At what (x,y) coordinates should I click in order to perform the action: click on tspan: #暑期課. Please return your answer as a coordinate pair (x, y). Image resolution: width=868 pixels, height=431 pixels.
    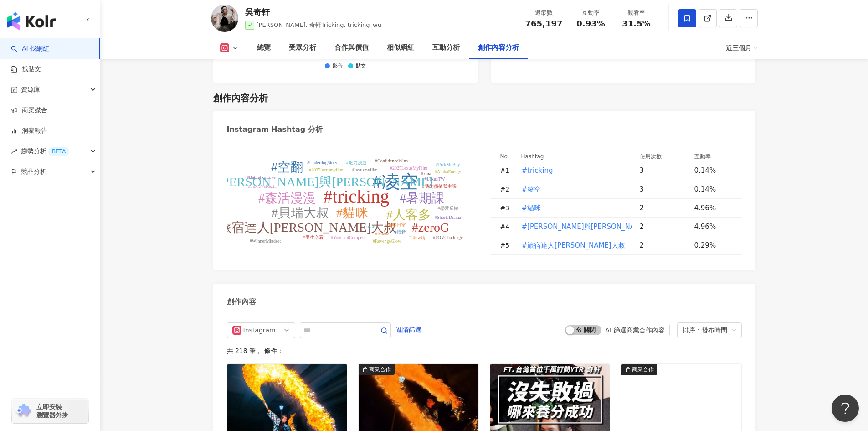
    Looking at the image, I should click on (422, 198).